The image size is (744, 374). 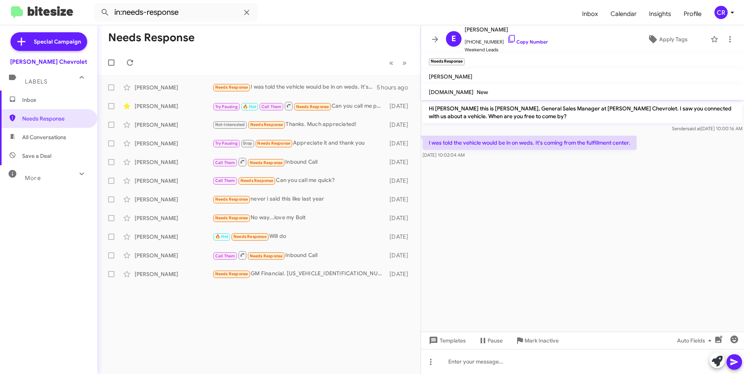 What do you see at coordinates (660, 14) in the screenshot?
I see `a: Insights` at bounding box center [660, 14].